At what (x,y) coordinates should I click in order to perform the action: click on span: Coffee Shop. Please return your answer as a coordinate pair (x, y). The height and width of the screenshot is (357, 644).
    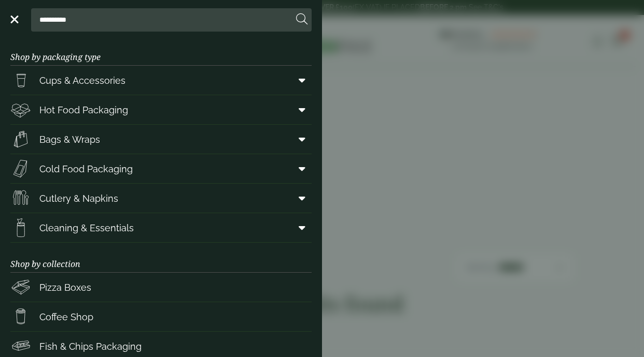
    Looking at the image, I should click on (66, 317).